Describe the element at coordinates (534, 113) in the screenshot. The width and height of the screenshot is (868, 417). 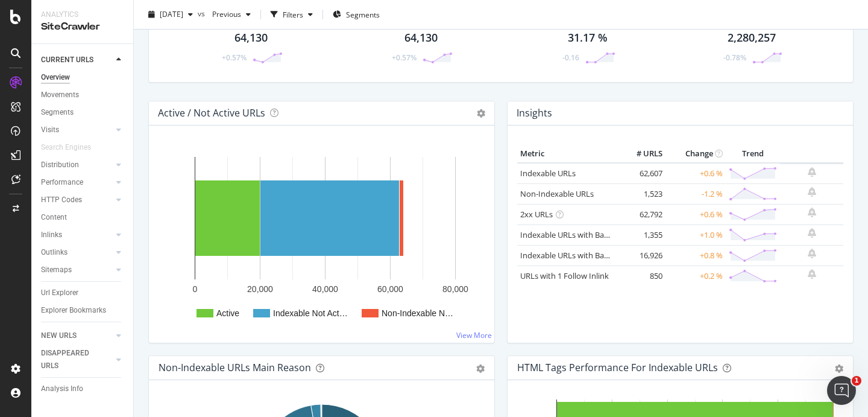
I see `h4: Insights` at that location.